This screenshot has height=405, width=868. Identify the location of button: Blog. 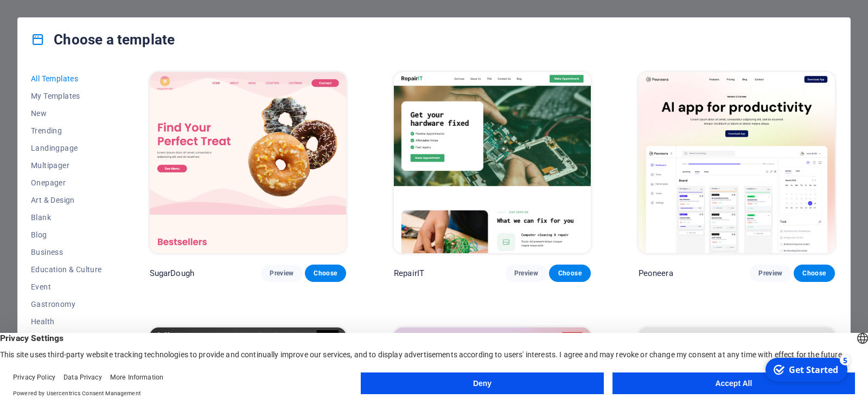
(66, 235).